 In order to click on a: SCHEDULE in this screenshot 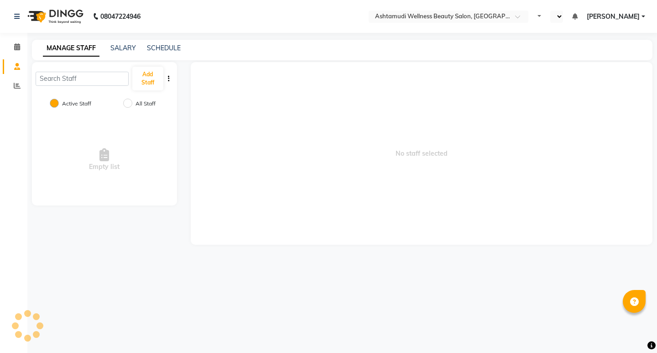, I will do `click(164, 48)`.